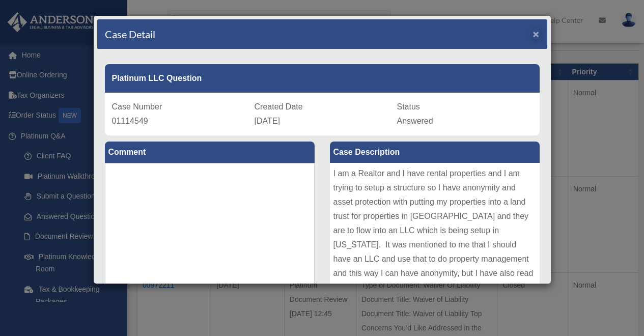 The width and height of the screenshot is (644, 336). I want to click on span: Case Number, so click(137, 106).